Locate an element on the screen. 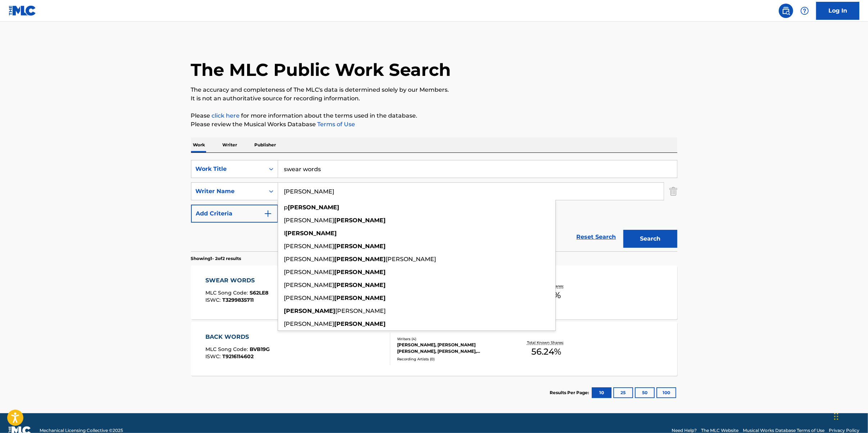  div: Drag is located at coordinates (836, 417).